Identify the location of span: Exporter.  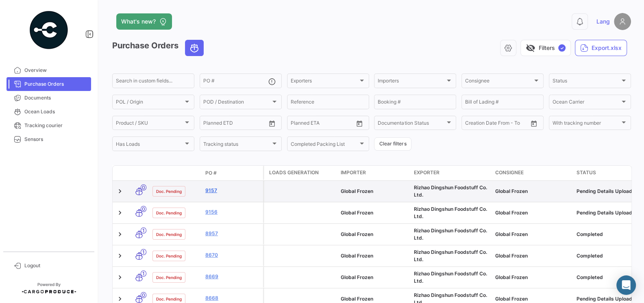
(426, 173).